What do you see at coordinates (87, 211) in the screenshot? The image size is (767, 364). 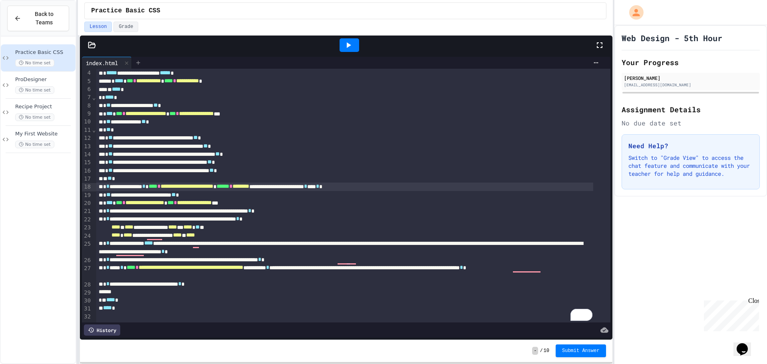 I see `div: 21` at bounding box center [87, 211].